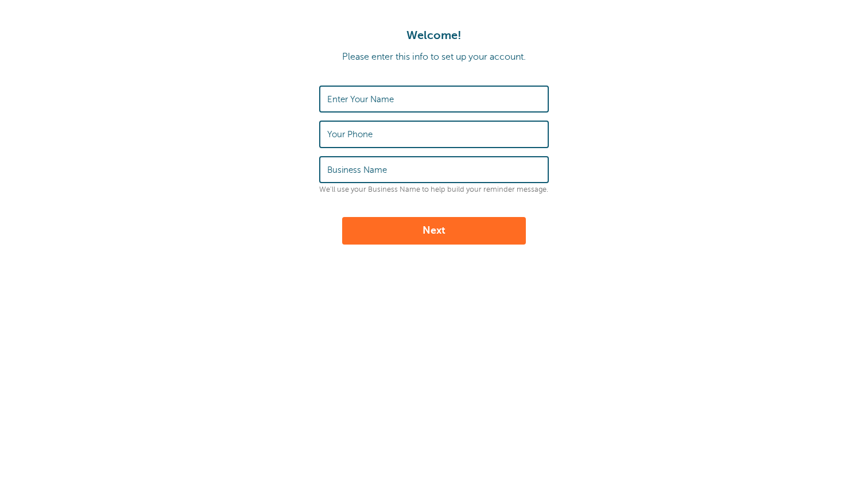 The image size is (868, 492). Describe the element at coordinates (361, 99) in the screenshot. I see `label: Enter Your Name` at that location.